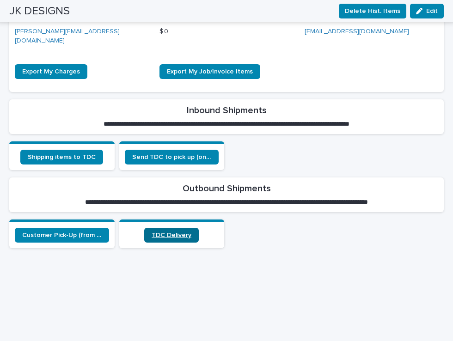  I want to click on h2: JK DESIGNS, so click(39, 11).